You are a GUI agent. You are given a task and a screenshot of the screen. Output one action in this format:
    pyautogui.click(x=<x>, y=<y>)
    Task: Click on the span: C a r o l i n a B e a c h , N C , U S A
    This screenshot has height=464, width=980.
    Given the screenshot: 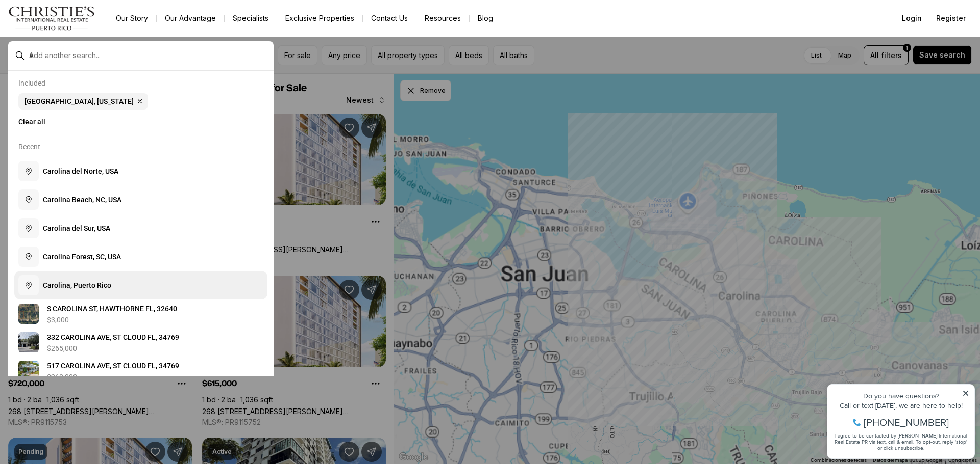 What is the action you would take?
    pyautogui.click(x=82, y=200)
    